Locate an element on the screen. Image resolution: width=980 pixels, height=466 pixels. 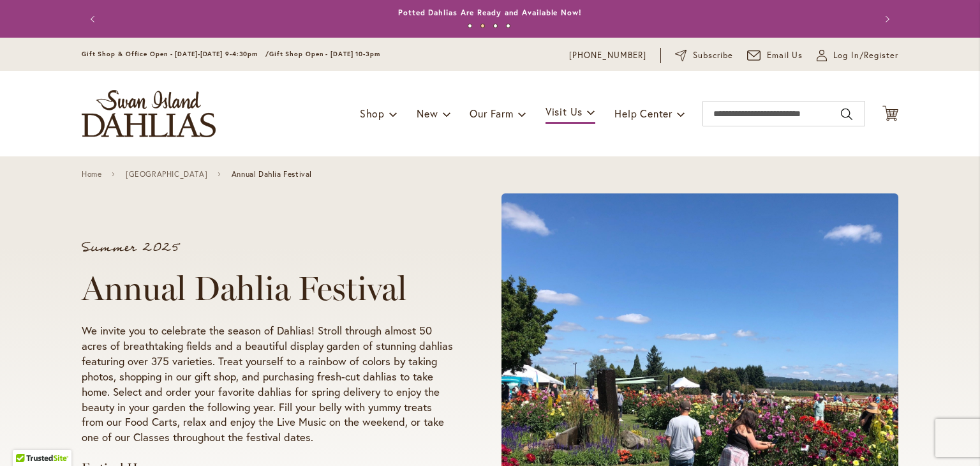
button: 1 of 4 is located at coordinates (470, 26).